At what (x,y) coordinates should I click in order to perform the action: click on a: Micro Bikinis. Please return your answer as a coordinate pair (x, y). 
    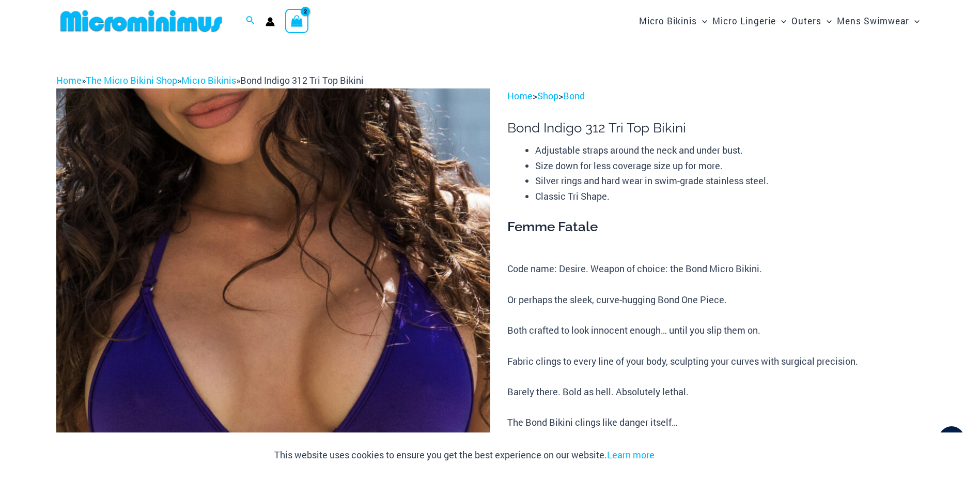
    Looking at the image, I should click on (208, 80).